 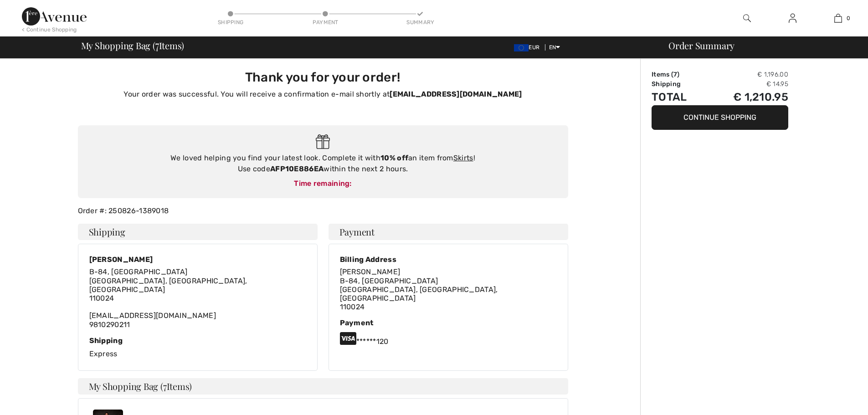 What do you see at coordinates (760, 46) in the screenshot?
I see `div: Order Summary` at bounding box center [760, 46].